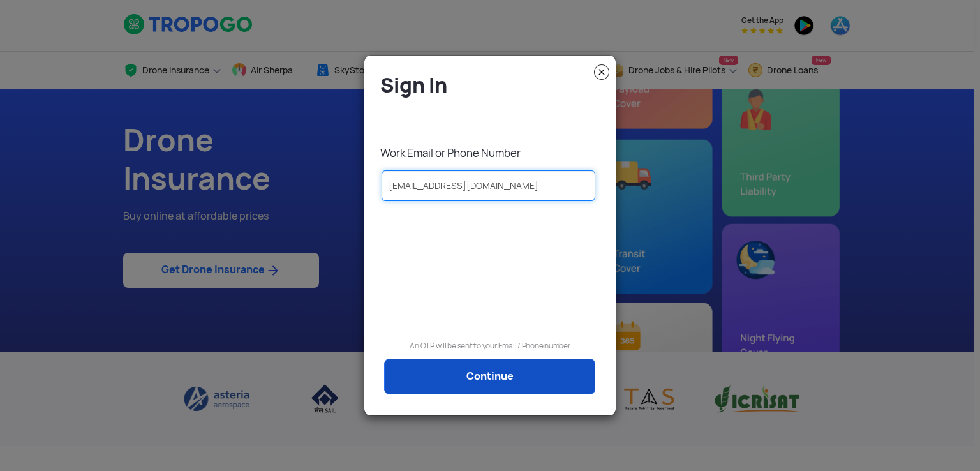 The height and width of the screenshot is (471, 980). I want to click on p: An OTP will be sent to your Email / Phone number, so click(490, 346).